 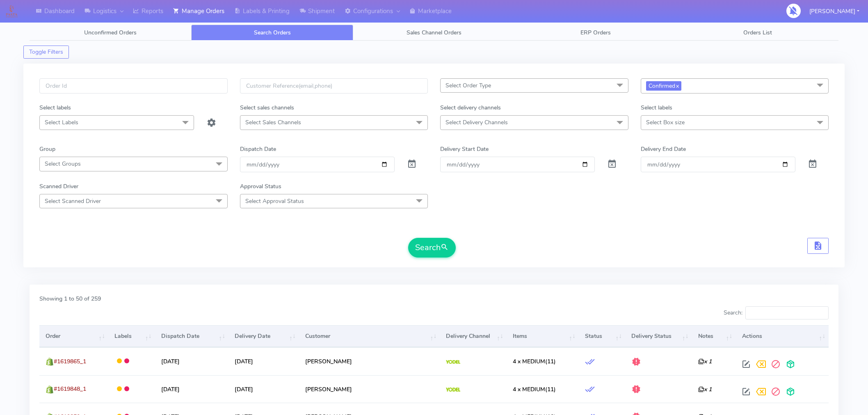 What do you see at coordinates (273, 122) in the screenshot?
I see `span: Select Sales Channels` at bounding box center [273, 122].